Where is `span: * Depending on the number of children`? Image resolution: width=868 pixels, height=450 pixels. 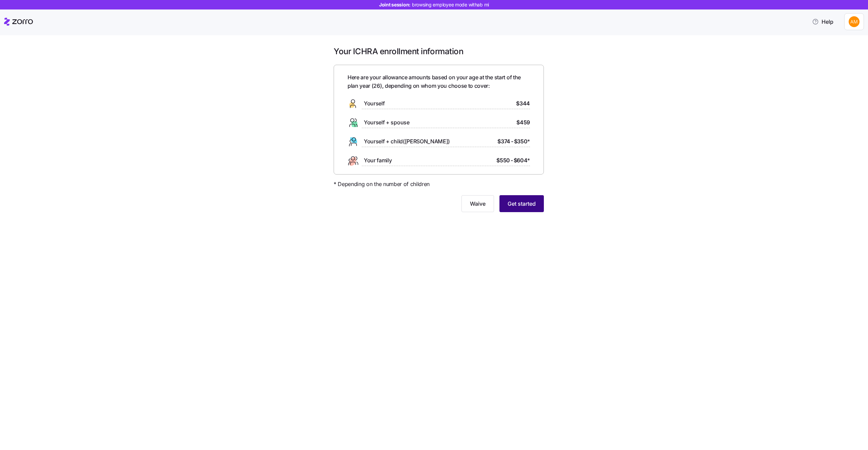 span: * Depending on the number of children is located at coordinates (382, 184).